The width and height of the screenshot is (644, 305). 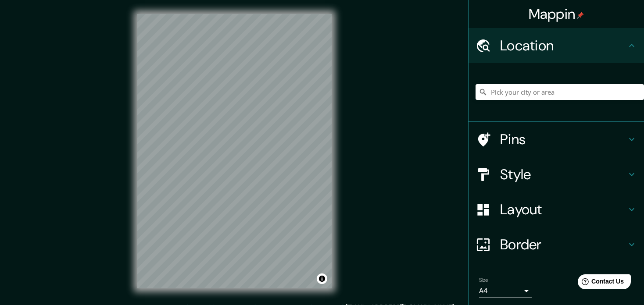 I want to click on div: Layout, so click(x=556, y=210).